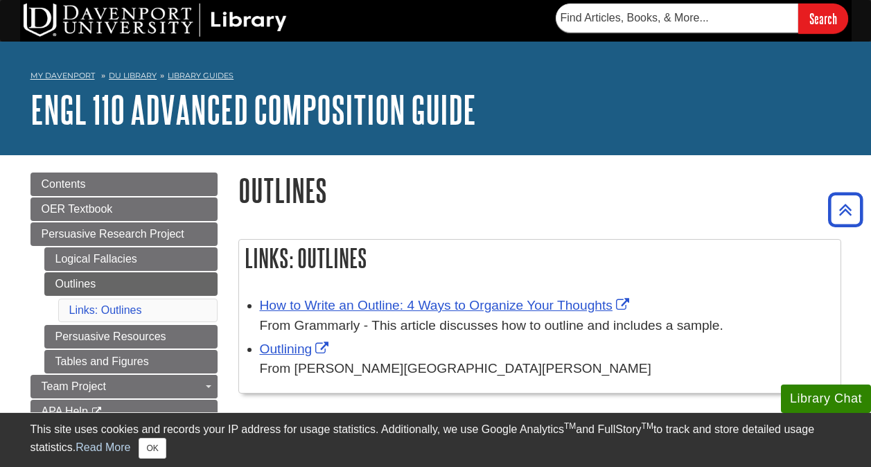 The height and width of the screenshot is (467, 871). Describe the element at coordinates (96, 412) in the screenshot. I see `i: This link opens in a new window` at that location.